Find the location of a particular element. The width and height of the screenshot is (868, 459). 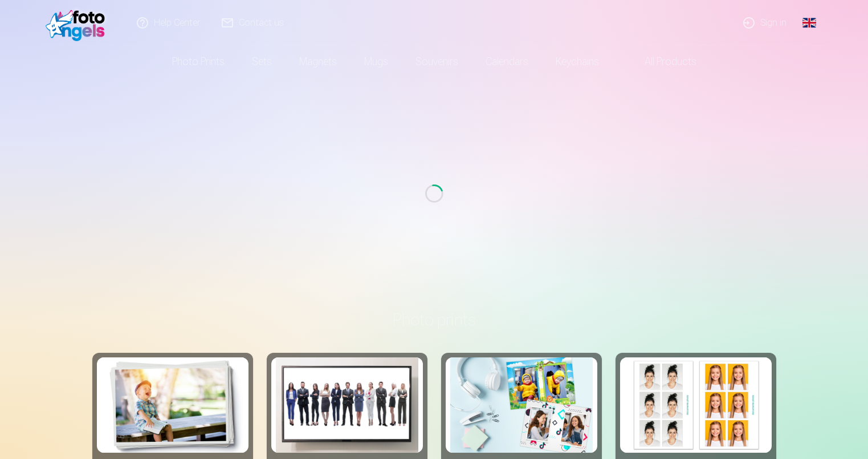

a: All products is located at coordinates (661, 62).